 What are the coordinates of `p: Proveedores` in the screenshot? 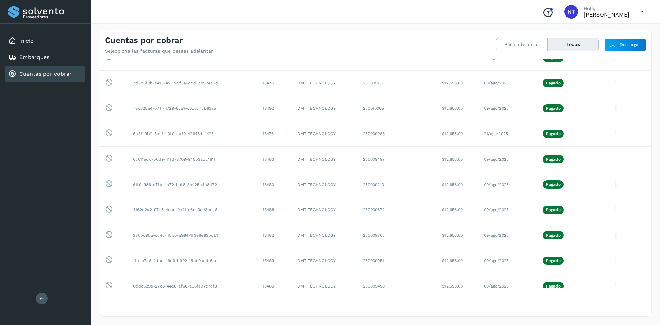 It's located at (53, 17).